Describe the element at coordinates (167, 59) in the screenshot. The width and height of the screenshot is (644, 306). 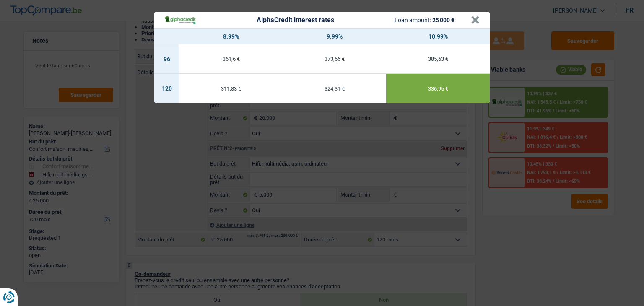
I see `td: 96` at that location.